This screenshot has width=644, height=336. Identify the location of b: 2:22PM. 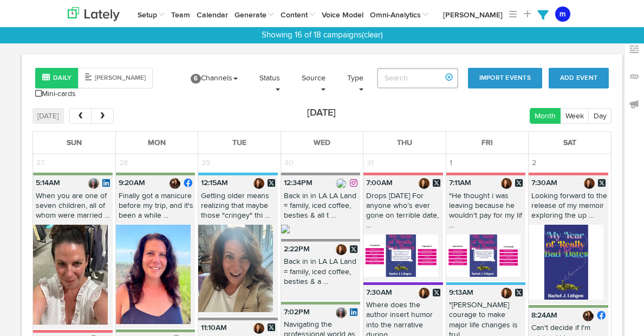
(297, 249).